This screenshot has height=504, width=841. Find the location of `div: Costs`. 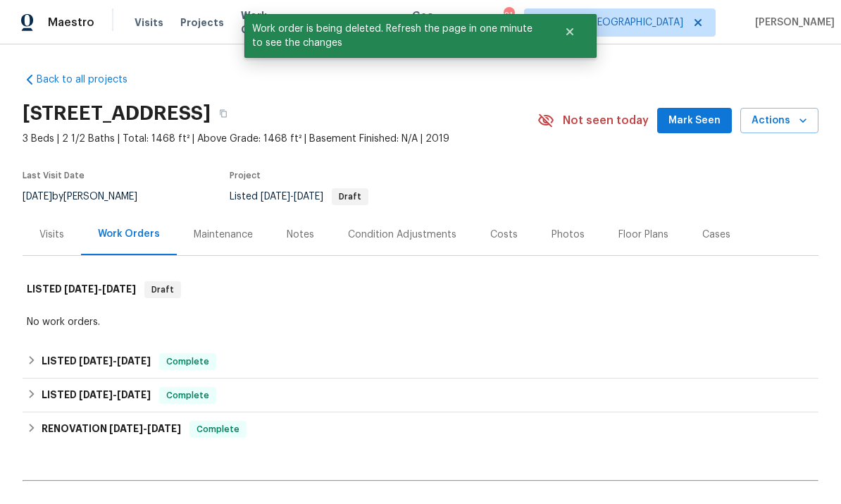

div: Costs is located at coordinates (504, 235).